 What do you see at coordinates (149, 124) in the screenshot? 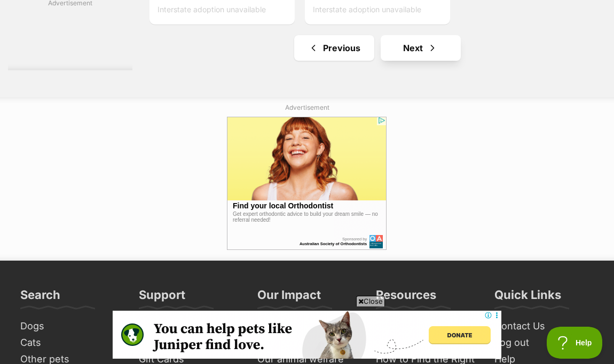
I see `img: F5t0QjS_PSgdI9sXFoED-wDIM%23300x300.png` at bounding box center [149, 124].